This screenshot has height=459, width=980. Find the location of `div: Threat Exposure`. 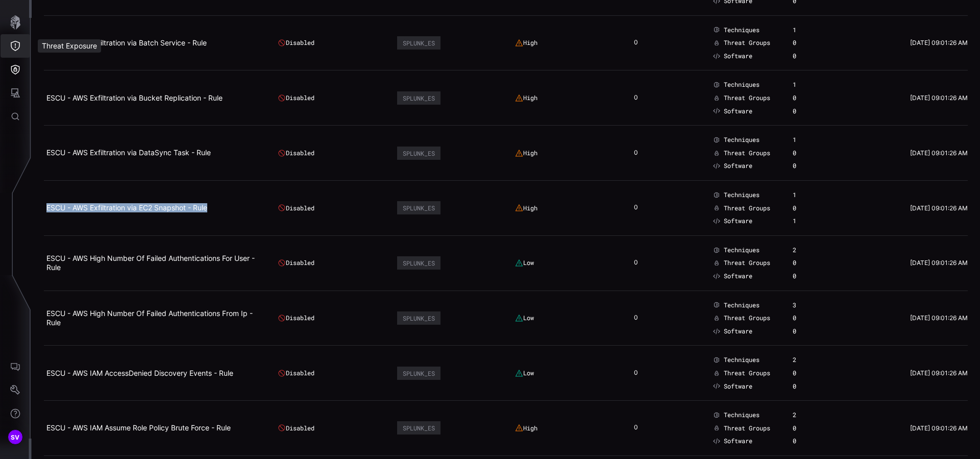

div: Threat Exposure is located at coordinates (70, 46).